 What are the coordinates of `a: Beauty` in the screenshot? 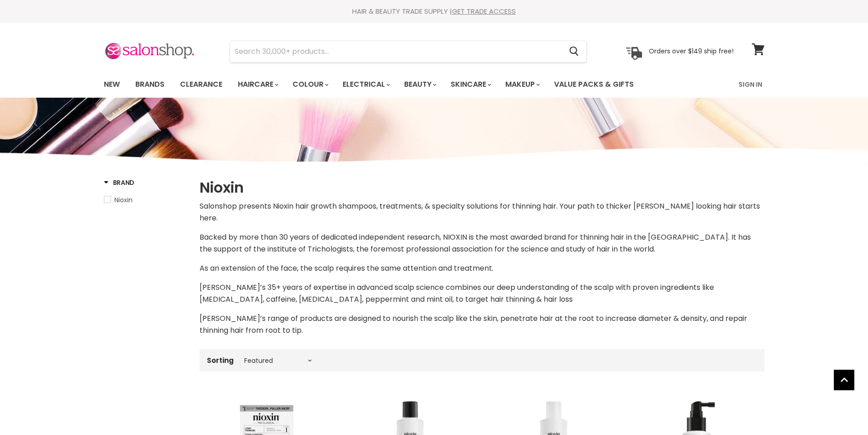 It's located at (419, 84).